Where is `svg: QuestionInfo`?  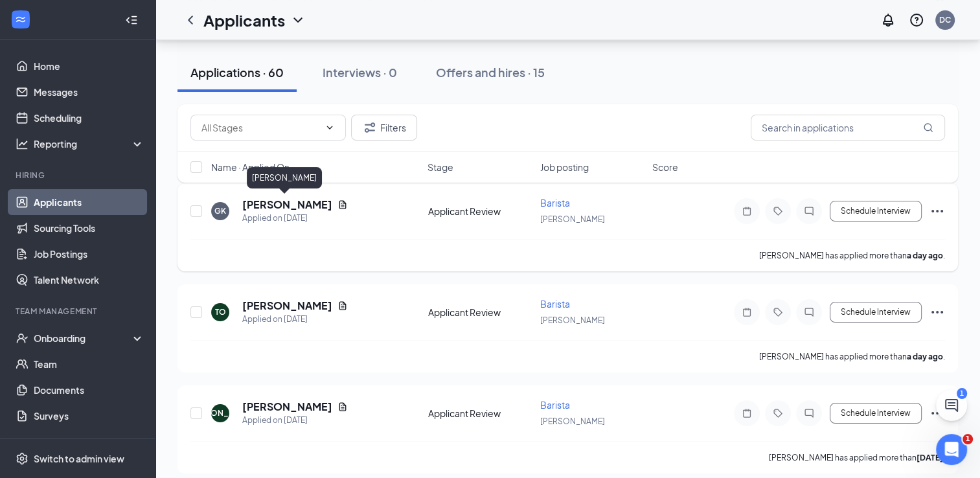
svg: QuestionInfo is located at coordinates (917, 20).